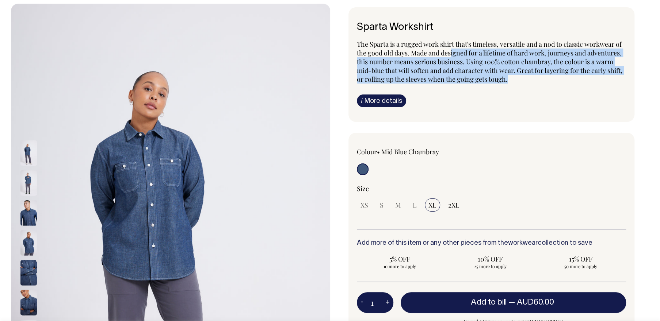 The image size is (660, 321). I want to click on span: Add to bill, so click(488, 303).